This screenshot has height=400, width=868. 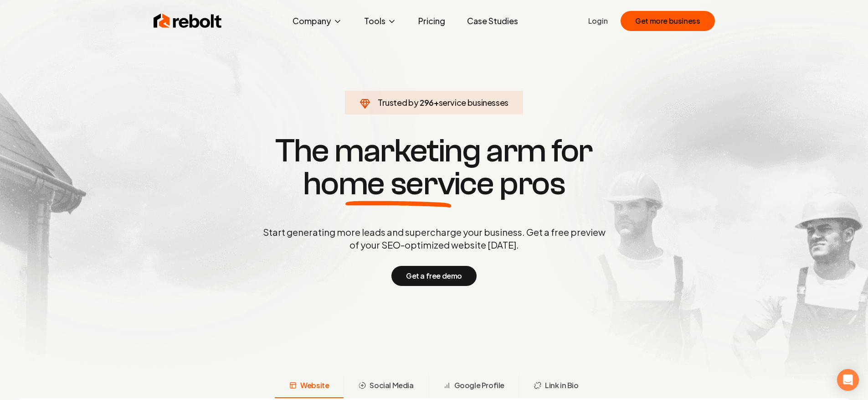 I want to click on button: Get more business, so click(x=667, y=21).